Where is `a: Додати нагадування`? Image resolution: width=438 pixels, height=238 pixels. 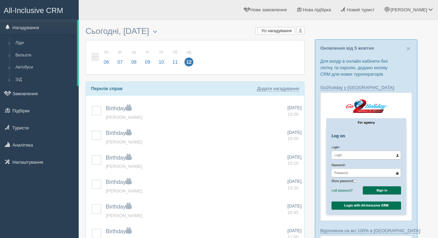 a: Додати нагадування is located at coordinates (278, 89).